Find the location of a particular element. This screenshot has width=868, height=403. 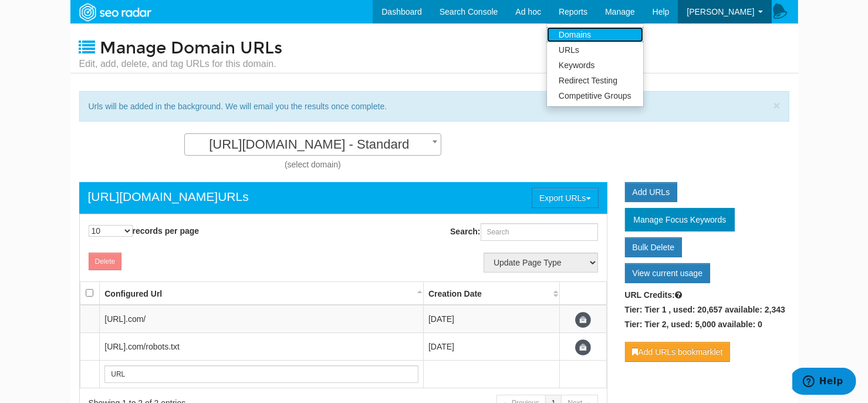

span: com/robots.txt is located at coordinates (154, 347).